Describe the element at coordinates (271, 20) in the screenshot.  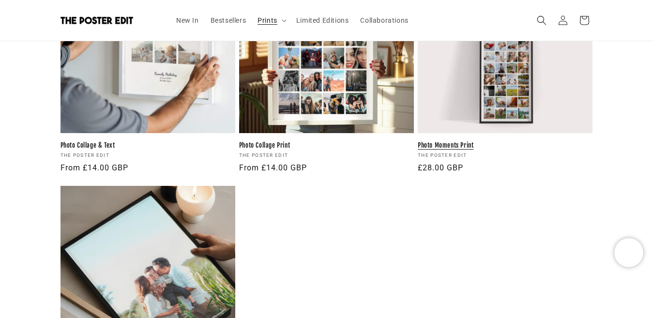
I see `summary: Prints` at that location.